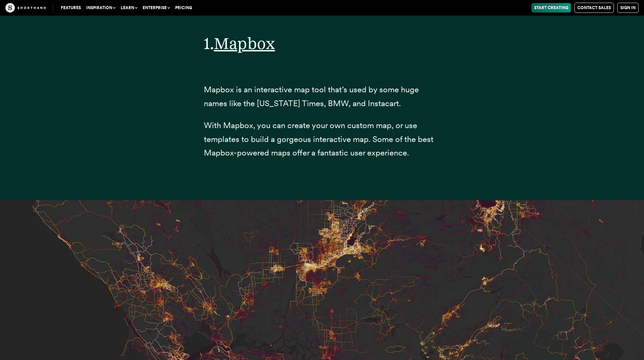 The width and height of the screenshot is (644, 360). Describe the element at coordinates (156, 8) in the screenshot. I see `button: Enterprise` at that location.